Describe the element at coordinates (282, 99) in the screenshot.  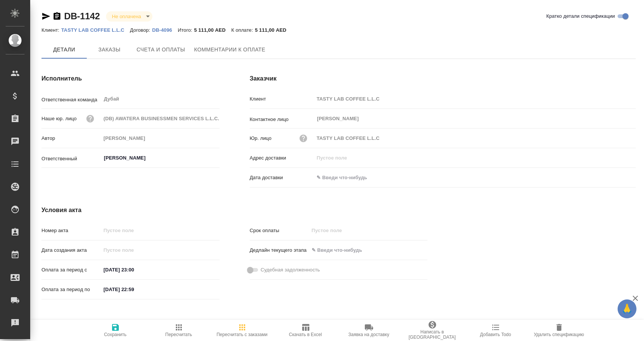
I see `p: Клиент` at that location.